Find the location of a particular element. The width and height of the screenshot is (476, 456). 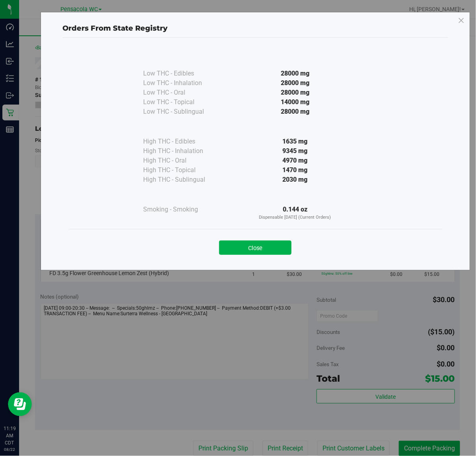

div: 4970 mg is located at coordinates (295, 161).